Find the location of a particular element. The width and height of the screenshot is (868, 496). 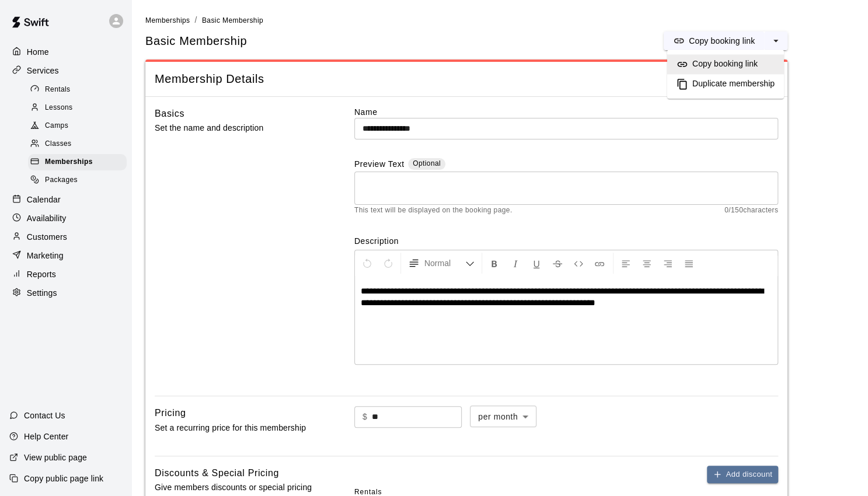

h6: Basics is located at coordinates (169, 114).